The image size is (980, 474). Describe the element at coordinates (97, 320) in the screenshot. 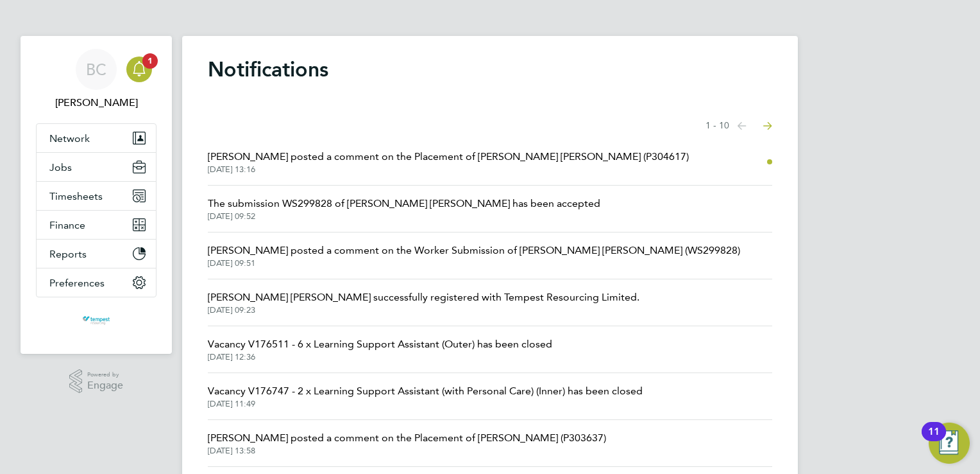

I see `a: Go to home page` at that location.